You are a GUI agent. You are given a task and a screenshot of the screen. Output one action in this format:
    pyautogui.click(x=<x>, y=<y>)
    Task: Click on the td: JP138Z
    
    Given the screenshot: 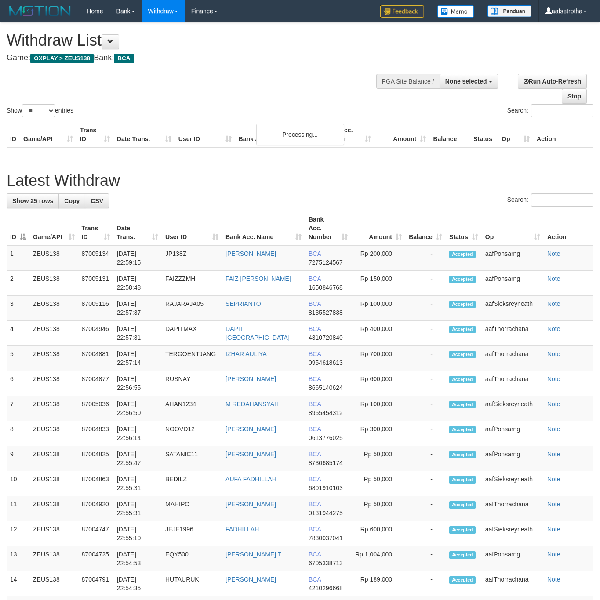 What is the action you would take?
    pyautogui.click(x=192, y=258)
    